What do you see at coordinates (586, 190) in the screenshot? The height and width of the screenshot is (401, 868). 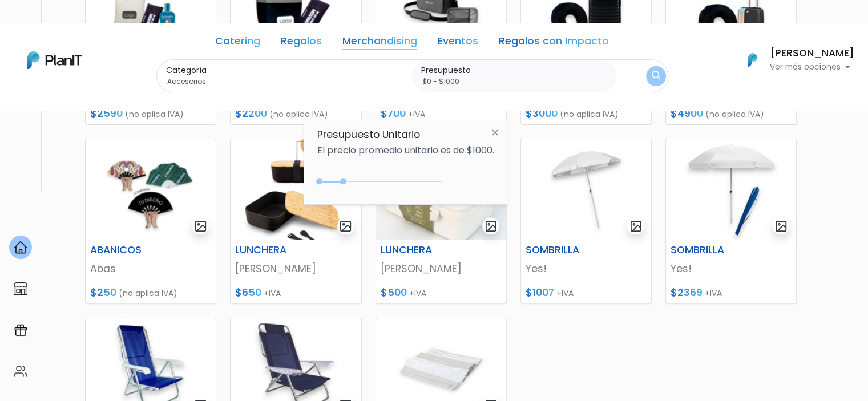 I see `img: thumb_2000___2000-Photoroom__22_.jpg` at bounding box center [586, 190].